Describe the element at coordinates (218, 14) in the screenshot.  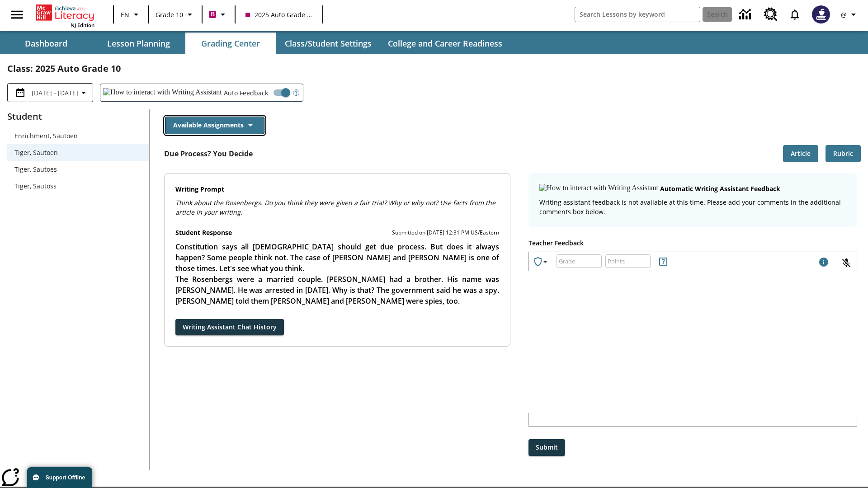
I see `button: Boost Class color is violet red. Change class color` at that location.